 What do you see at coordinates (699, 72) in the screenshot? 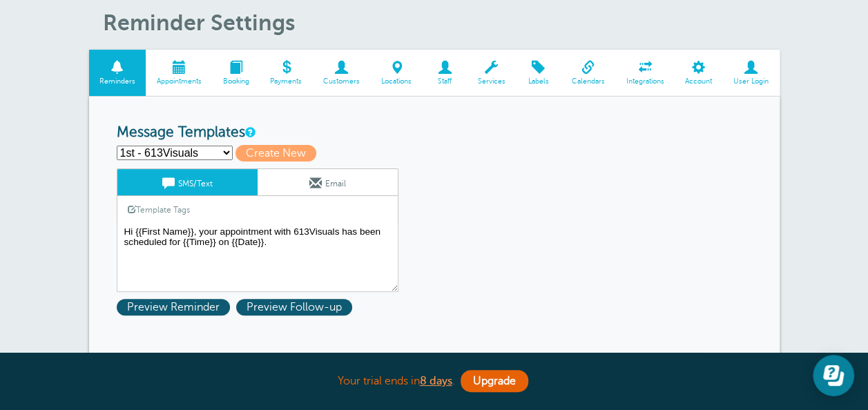
I see `a: Account` at bounding box center [699, 72].